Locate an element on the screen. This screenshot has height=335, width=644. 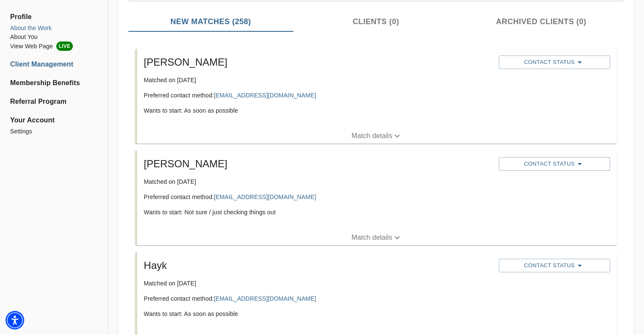
li: Referral Program is located at coordinates (53, 102).